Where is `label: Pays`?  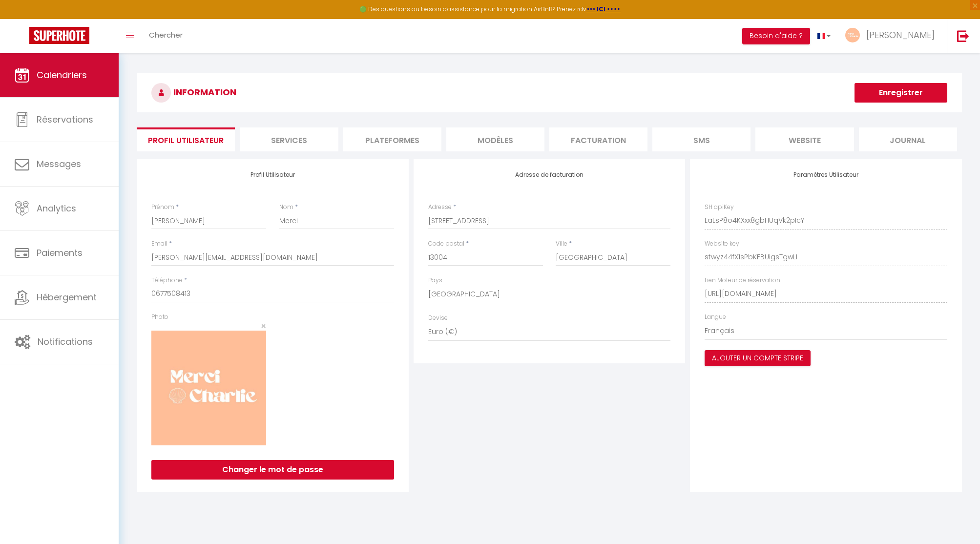
label: Pays is located at coordinates (435, 280).